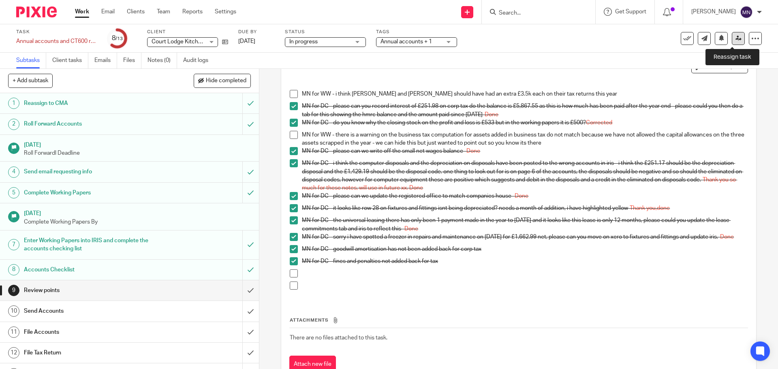 This screenshot has height=369, width=778. Describe the element at coordinates (225, 42) in the screenshot. I see `span: Court Lodge Kitchen Limited (t/a The Cavendish Bearsted)` at that location.